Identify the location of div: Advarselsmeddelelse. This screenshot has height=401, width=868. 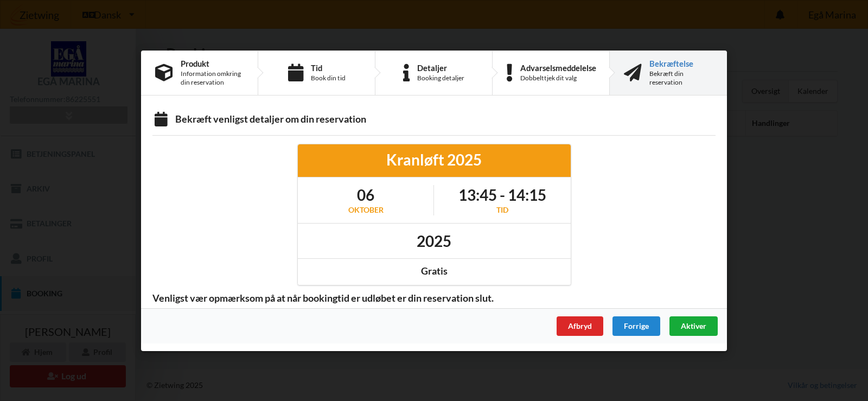
(558, 67).